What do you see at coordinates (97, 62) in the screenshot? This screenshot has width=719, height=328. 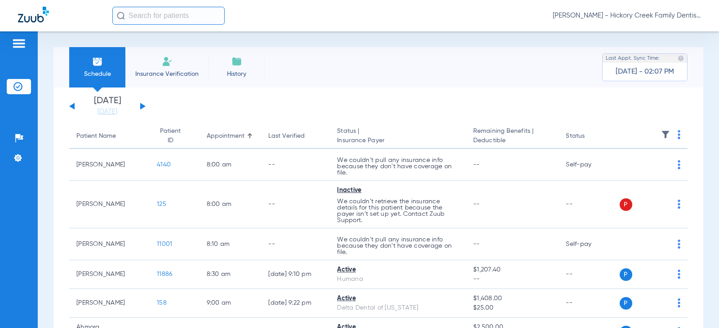 I see `img: Schedule` at bounding box center [97, 62].